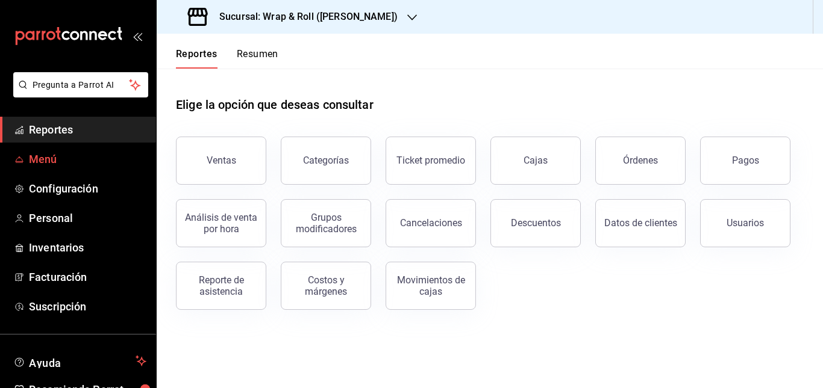 This screenshot has width=823, height=388. What do you see at coordinates (87, 159) in the screenshot?
I see `span: Menú` at bounding box center [87, 159].